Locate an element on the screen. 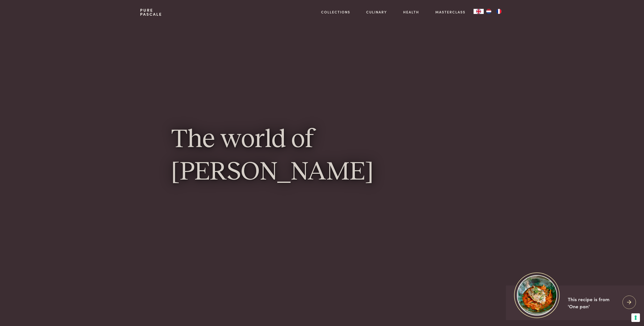 This screenshot has height=326, width=644. a: FR is located at coordinates (499, 11).